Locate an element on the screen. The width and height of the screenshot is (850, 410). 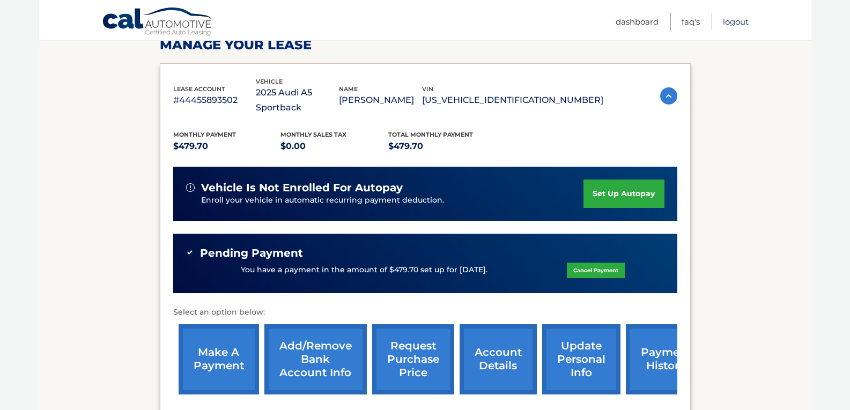
span: name is located at coordinates (348, 89).